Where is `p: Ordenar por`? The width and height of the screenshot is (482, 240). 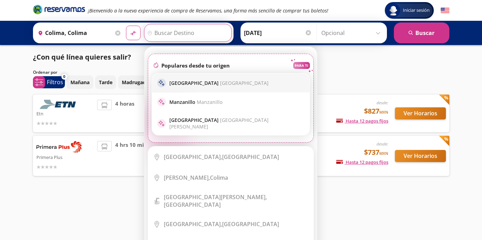
p: Ordenar por is located at coordinates (45, 73).